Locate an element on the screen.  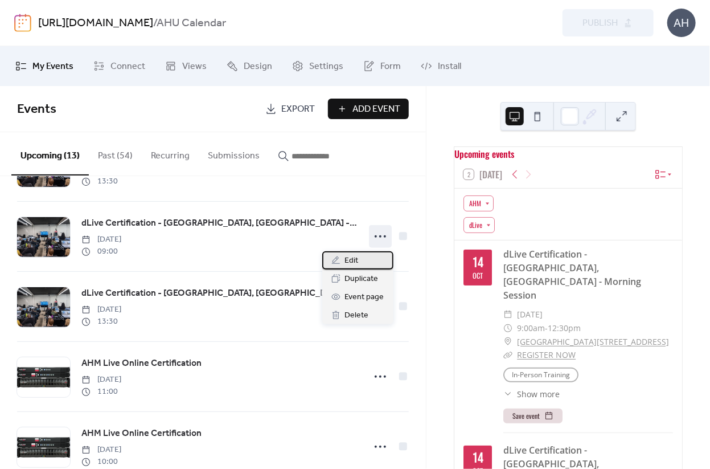
a: Add Event is located at coordinates (368, 109).